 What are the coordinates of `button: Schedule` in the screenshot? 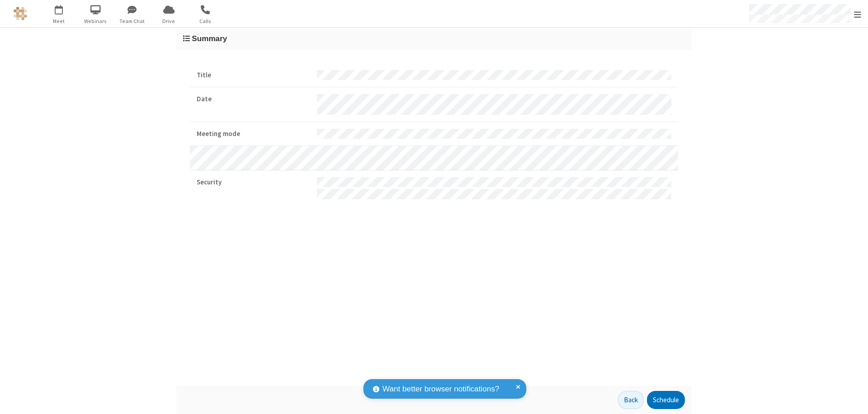 It's located at (666, 400).